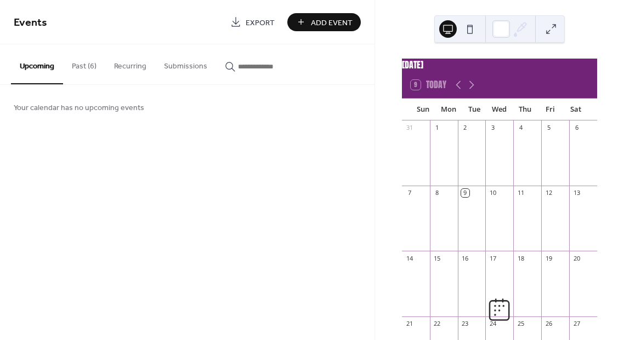 The width and height of the screenshot is (624, 340). Describe the element at coordinates (409, 324) in the screenshot. I see `div: 21` at that location.